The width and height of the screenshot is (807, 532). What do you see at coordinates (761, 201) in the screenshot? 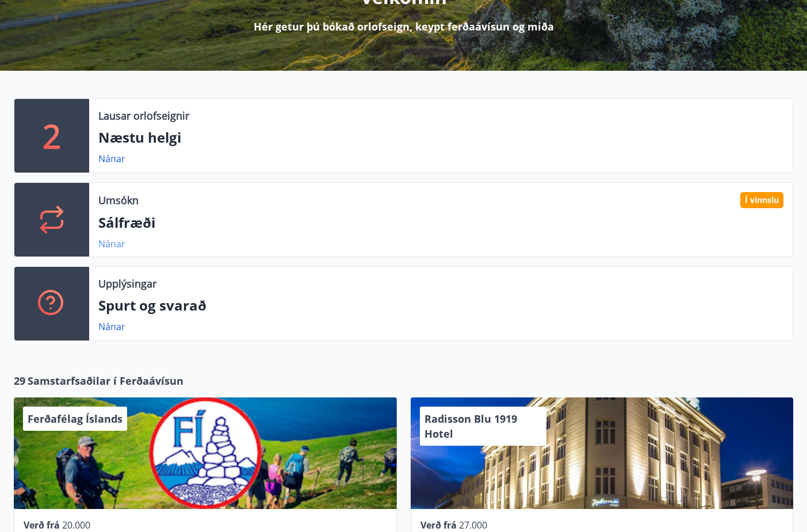
I see `div: Í vinnslu` at bounding box center [761, 201].